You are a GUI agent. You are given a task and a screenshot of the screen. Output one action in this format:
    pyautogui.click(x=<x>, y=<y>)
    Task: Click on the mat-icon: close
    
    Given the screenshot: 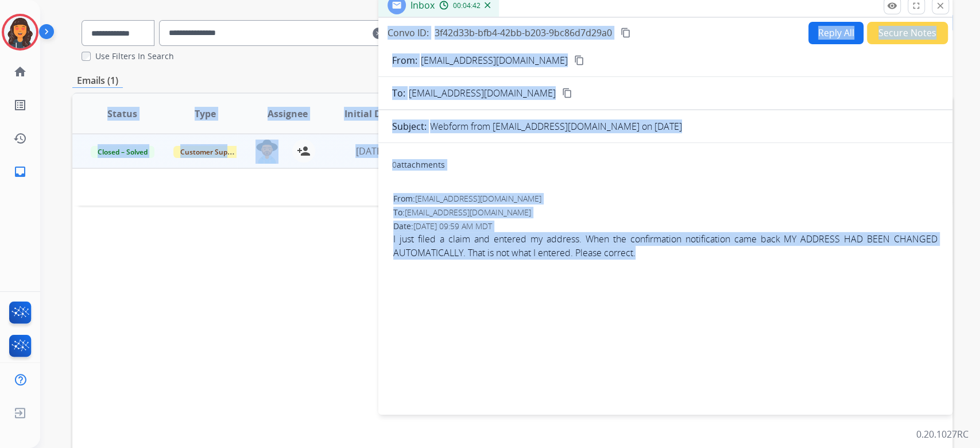 What is the action you would take?
    pyautogui.click(x=941, y=5)
    